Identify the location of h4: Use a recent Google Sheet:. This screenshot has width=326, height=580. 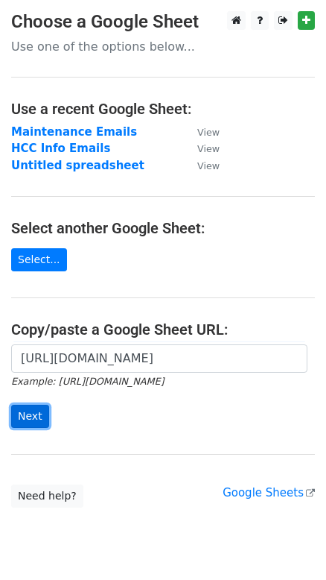
(163, 109).